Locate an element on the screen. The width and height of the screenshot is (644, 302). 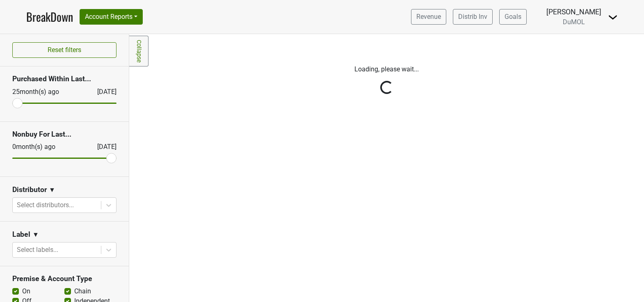
a: BreakDown is located at coordinates (50, 17).